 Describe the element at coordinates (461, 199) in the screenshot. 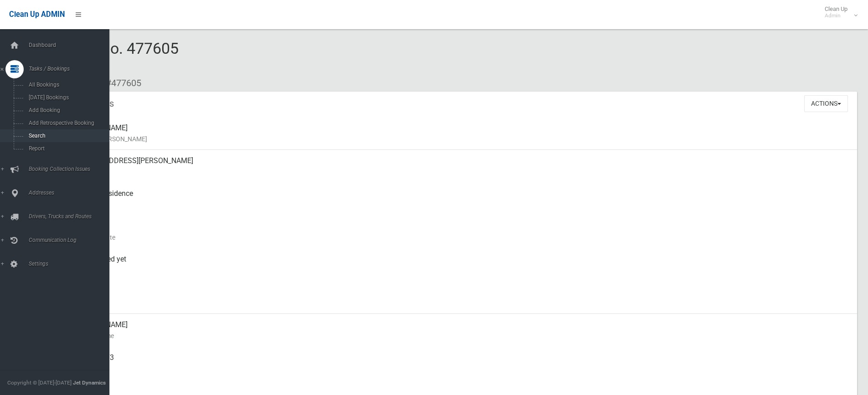

I see `div: Front of Residence` at that location.